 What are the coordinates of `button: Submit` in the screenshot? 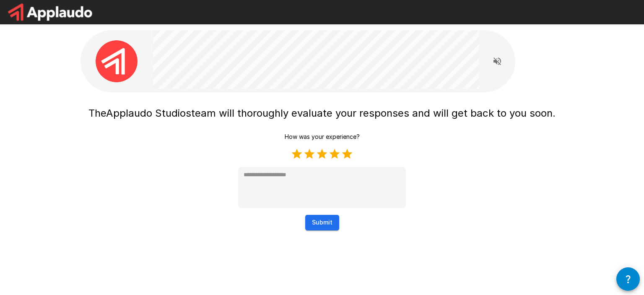 It's located at (322, 223).